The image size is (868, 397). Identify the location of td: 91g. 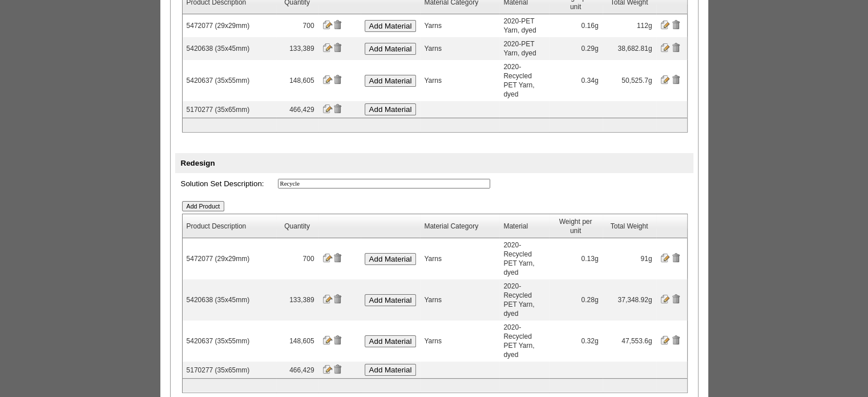
(629, 259).